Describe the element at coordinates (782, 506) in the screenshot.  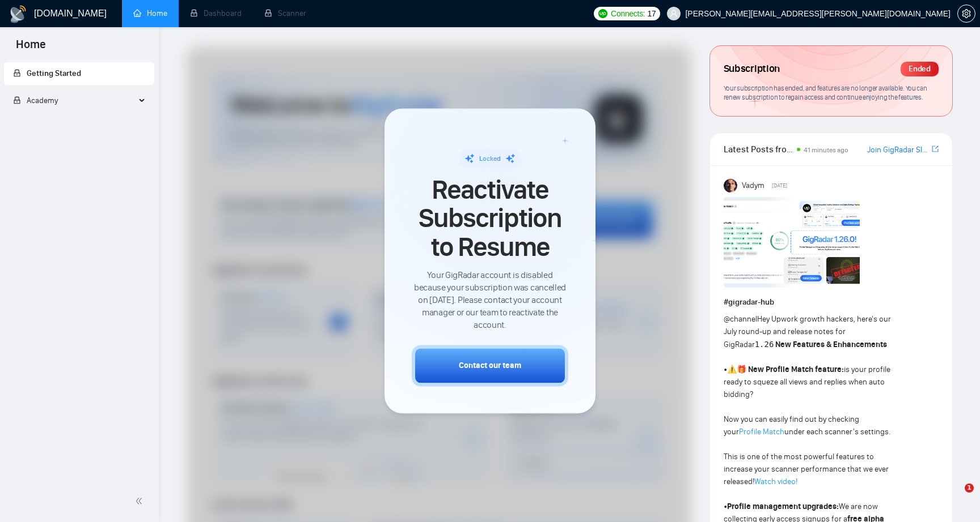
I see `strong: Profile management upgrades:` at that location.